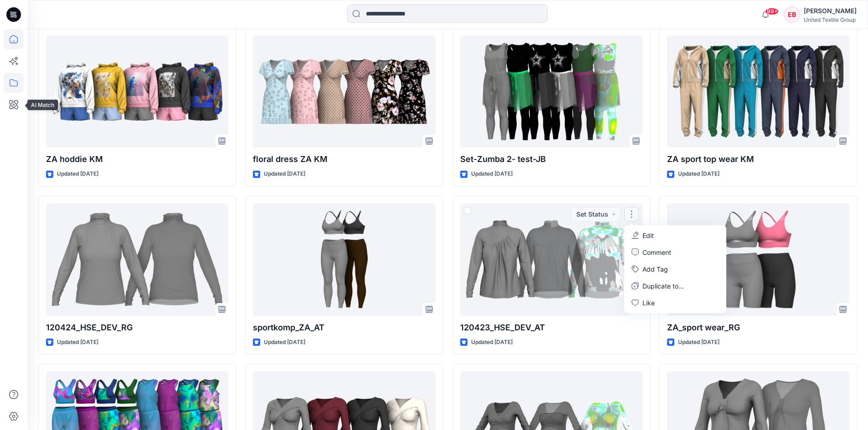 This screenshot has height=430, width=868. I want to click on a: sportkomp_ZA_AT, so click(344, 259).